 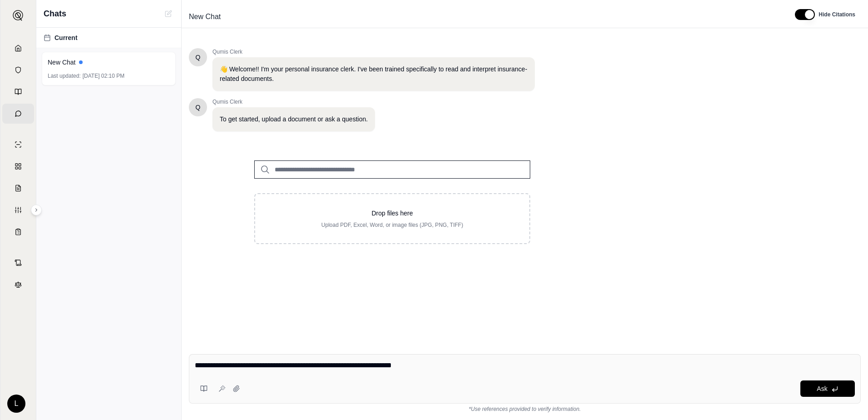 I want to click on a: Documents Vault, so click(x=18, y=70).